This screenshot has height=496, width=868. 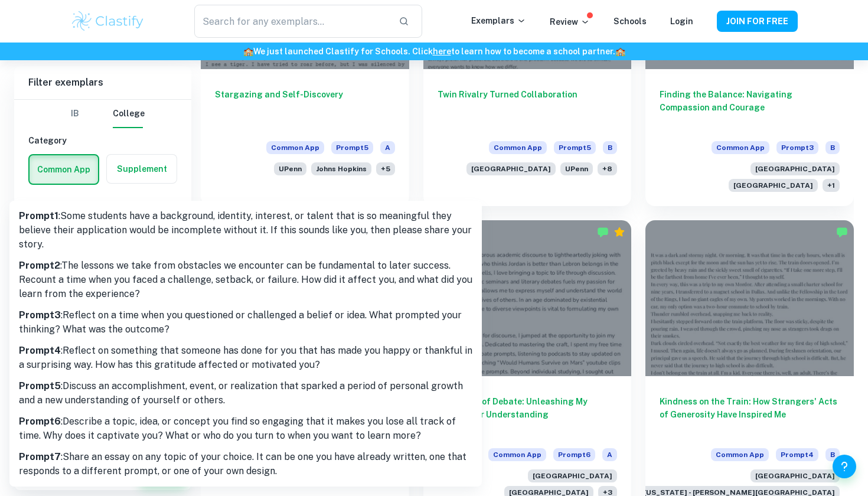 I want to click on p: : Some students have a background, identity, interest, or talent that is so meaningful they belie..., so click(x=245, y=230).